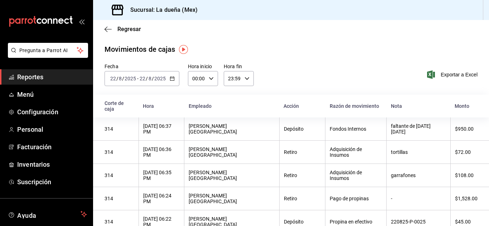 The image size is (489, 226). Describe the element at coordinates (47, 215) in the screenshot. I see `span: Ayuda` at that location.